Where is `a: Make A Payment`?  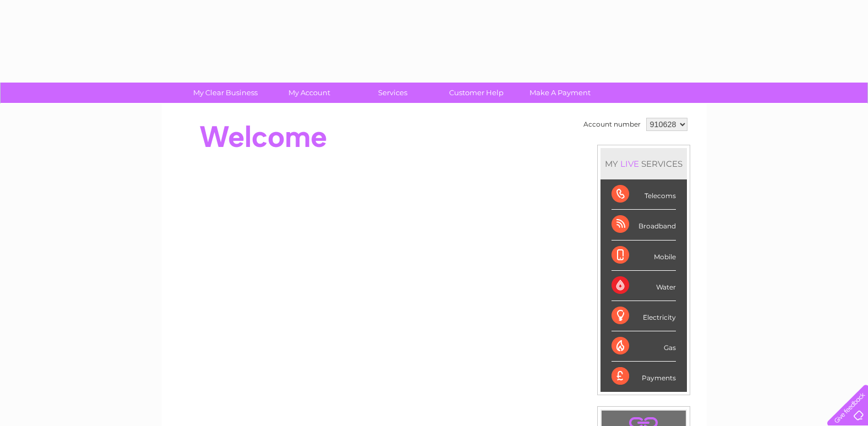
a: Make A Payment is located at coordinates (560, 93).